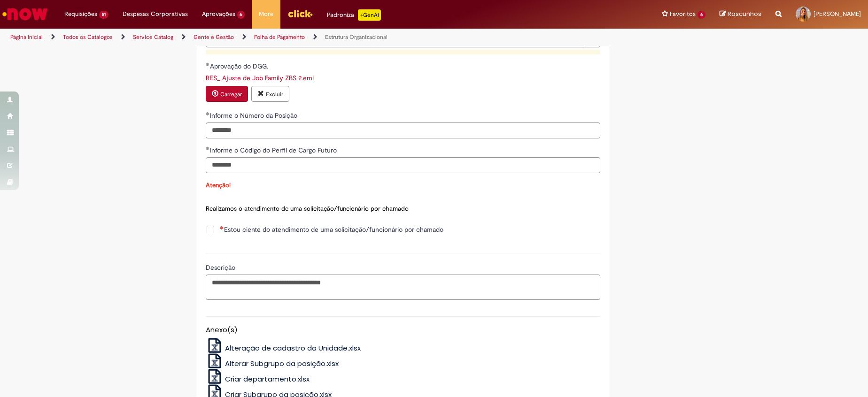 The image size is (868, 397). What do you see at coordinates (272, 363) in the screenshot?
I see `a: Alterar Subgrupo da posição.xlsx` at bounding box center [272, 363].